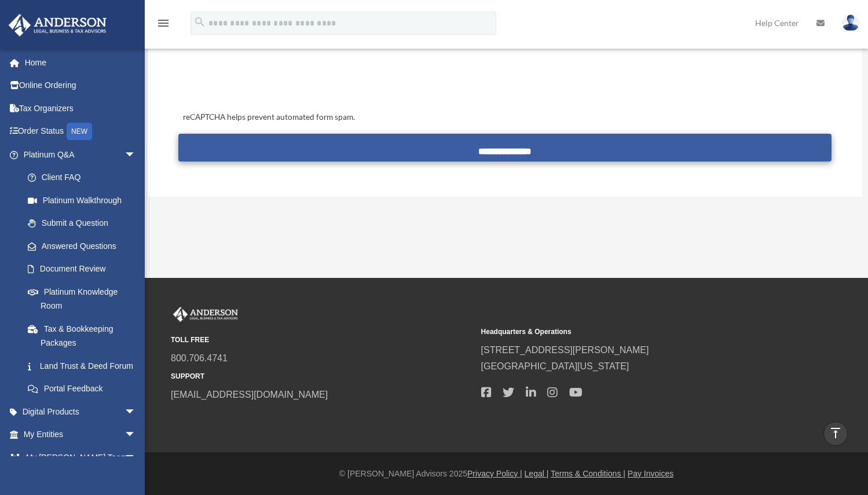 Image resolution: width=868 pixels, height=495 pixels. Describe the element at coordinates (632, 331) in the screenshot. I see `small: Headquarters & Operations` at that location.